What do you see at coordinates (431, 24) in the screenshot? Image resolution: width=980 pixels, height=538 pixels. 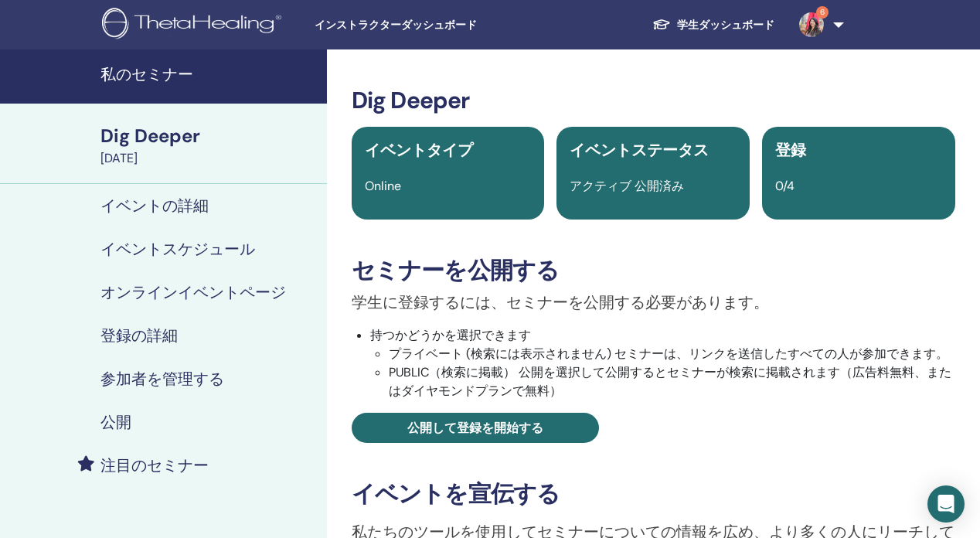 I see `span: インストラクターダッシュボード` at bounding box center [431, 24].